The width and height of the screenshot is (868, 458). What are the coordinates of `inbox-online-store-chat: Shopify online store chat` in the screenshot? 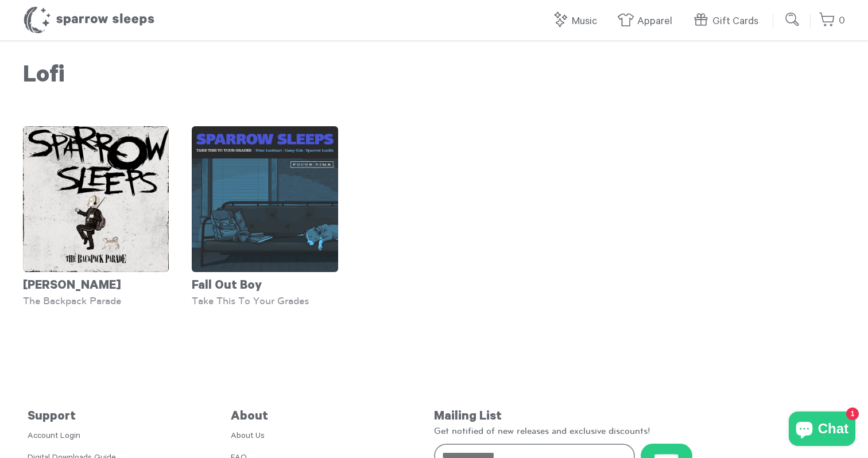 It's located at (822, 430).